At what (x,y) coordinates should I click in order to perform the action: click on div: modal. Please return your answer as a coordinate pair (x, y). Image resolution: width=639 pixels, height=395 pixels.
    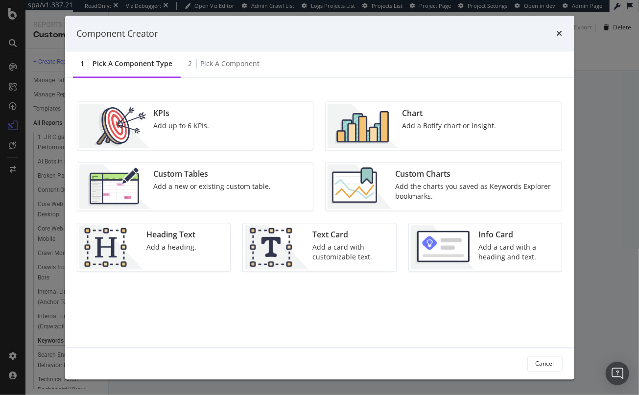
    Looking at the image, I should click on (320, 197).